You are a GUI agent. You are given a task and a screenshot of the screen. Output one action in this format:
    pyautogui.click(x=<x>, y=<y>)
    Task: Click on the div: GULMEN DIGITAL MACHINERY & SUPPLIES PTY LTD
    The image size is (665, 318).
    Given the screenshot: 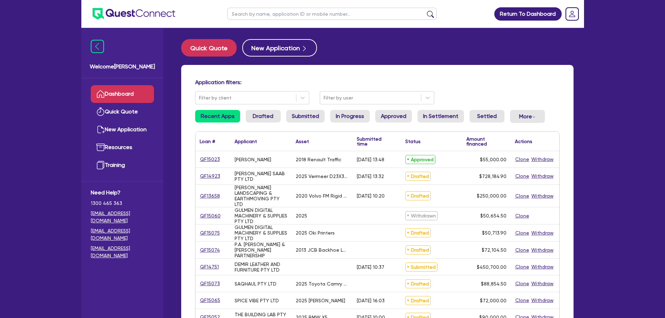 What is the action you would take?
    pyautogui.click(x=261, y=233)
    